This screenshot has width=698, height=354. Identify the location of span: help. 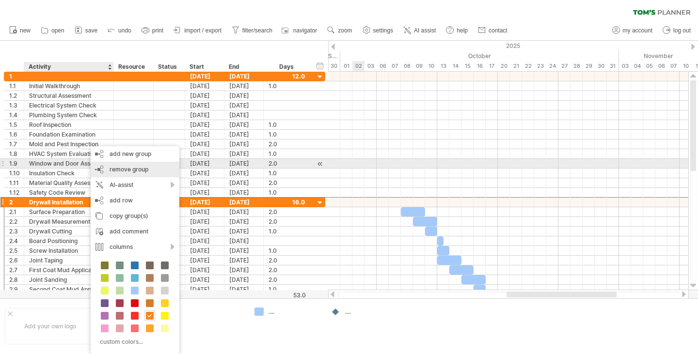
(462, 31).